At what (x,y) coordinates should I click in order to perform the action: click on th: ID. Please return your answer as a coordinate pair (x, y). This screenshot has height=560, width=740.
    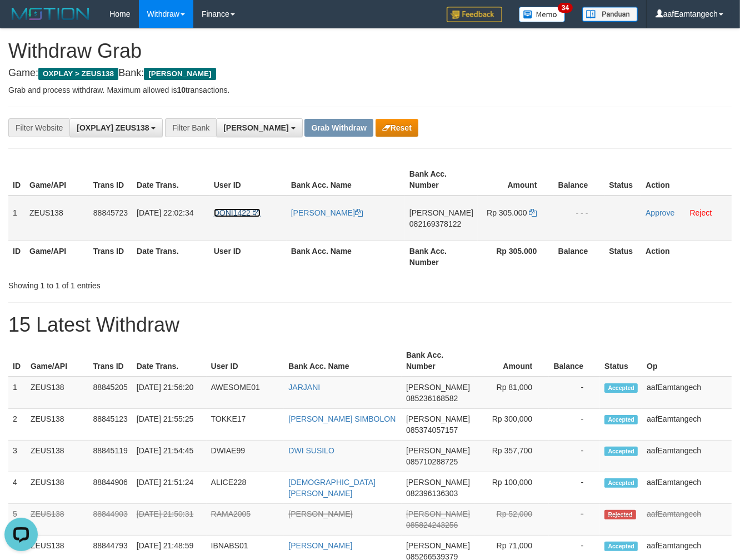
    Looking at the image, I should click on (18, 361).